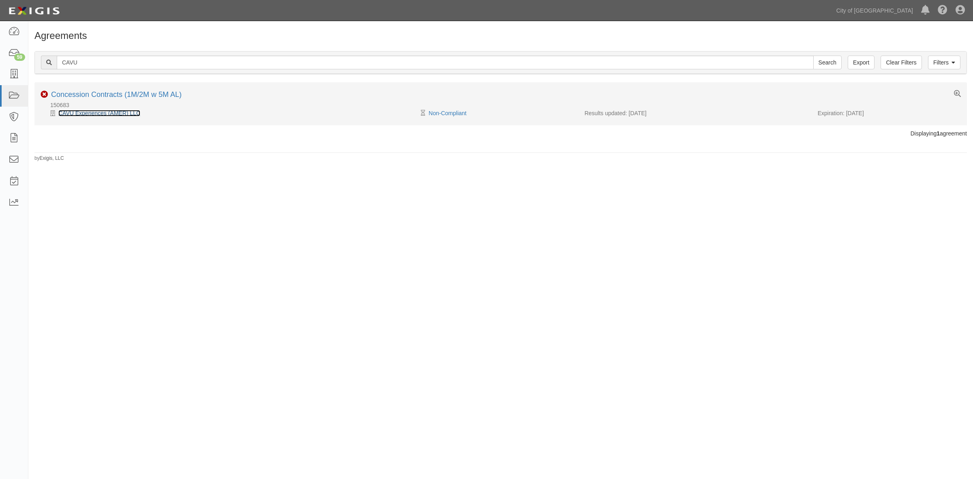 Image resolution: width=973 pixels, height=479 pixels. Describe the element at coordinates (957, 94) in the screenshot. I see `a: View results summary` at that location.